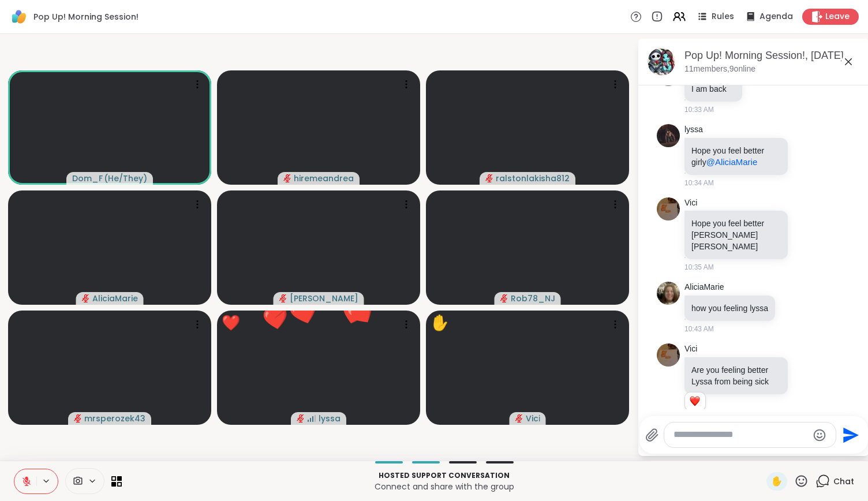 This screenshot has width=868, height=501. Describe the element at coordinates (843, 481) in the screenshot. I see `span: Chat` at that location.